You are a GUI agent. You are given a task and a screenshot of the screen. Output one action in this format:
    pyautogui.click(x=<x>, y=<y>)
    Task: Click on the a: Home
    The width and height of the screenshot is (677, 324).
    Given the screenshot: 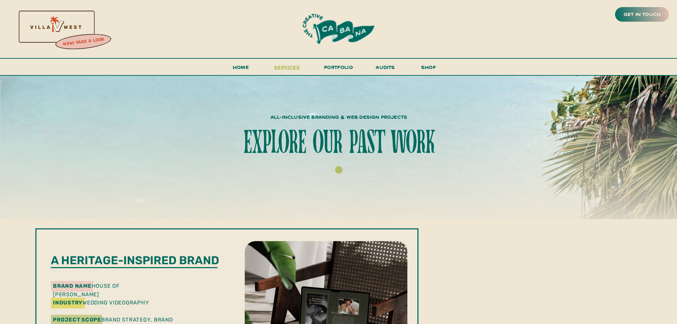 What is the action you would take?
    pyautogui.click(x=241, y=69)
    